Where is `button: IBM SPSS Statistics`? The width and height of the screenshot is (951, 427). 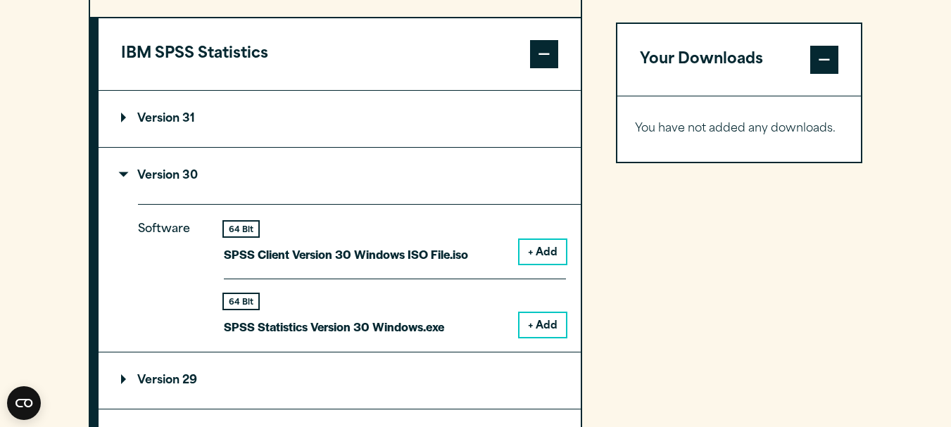
button: IBM SPSS Statistics is located at coordinates (339, 54).